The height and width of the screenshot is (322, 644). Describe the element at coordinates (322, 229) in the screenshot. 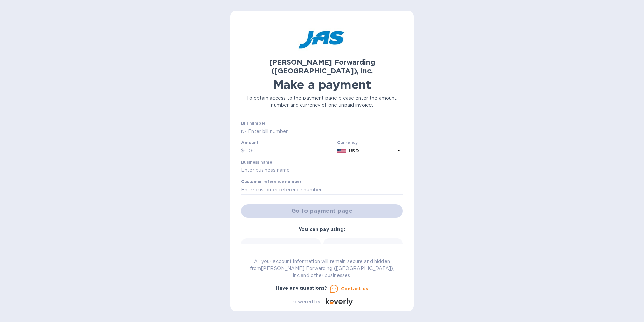

I see `b: You can pay using:` at that location.